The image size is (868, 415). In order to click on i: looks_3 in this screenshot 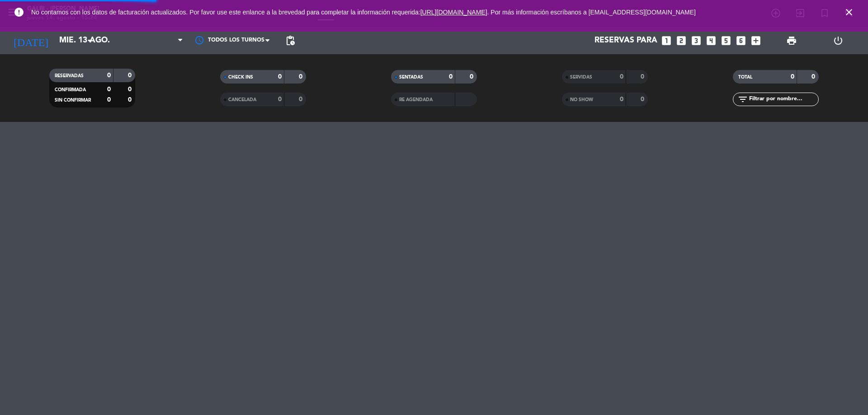, I will do `click(696, 41)`.